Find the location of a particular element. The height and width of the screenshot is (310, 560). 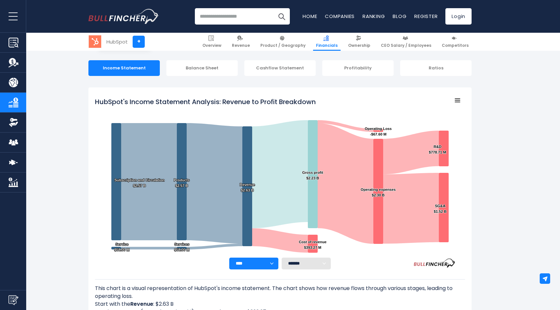

span: CEO Salary / Employees is located at coordinates (406, 46).